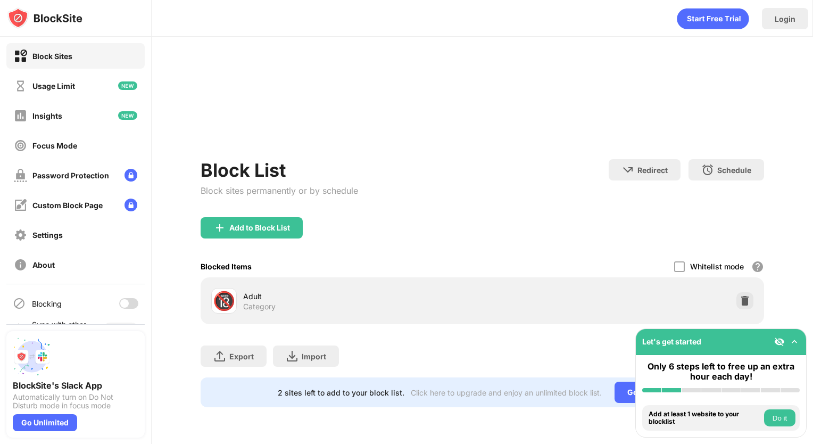 The width and height of the screenshot is (813, 444). I want to click on div: Block List, so click(279, 170).